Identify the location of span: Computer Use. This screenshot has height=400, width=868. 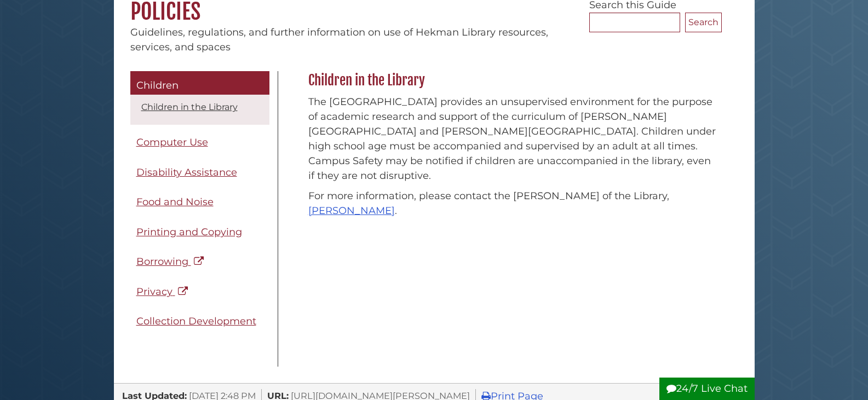
(172, 142).